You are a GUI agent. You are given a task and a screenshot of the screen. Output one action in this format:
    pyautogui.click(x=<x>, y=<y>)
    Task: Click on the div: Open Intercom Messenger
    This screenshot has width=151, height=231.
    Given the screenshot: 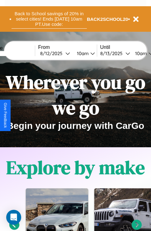 What is the action you would take?
    pyautogui.click(x=14, y=218)
    